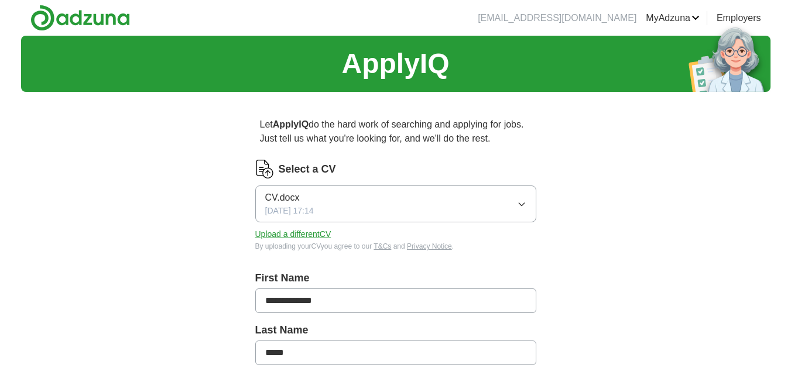 The height and width of the screenshot is (375, 791). What do you see at coordinates (396, 132) in the screenshot?
I see `p: Let do the hard work of searching and applying for jobs. Just tell us what you're looking for, an...` at bounding box center [396, 132].